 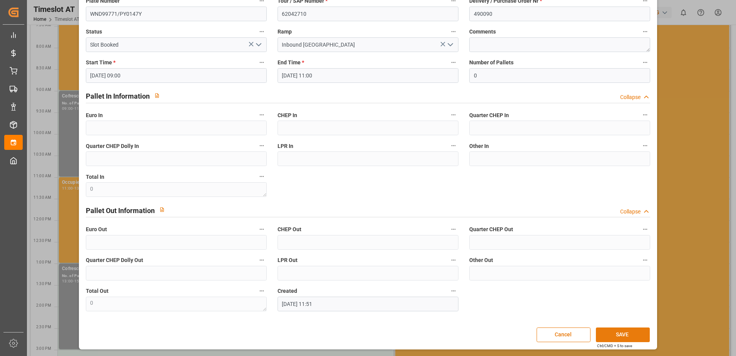 I want to click on button: Comments, so click(x=645, y=32).